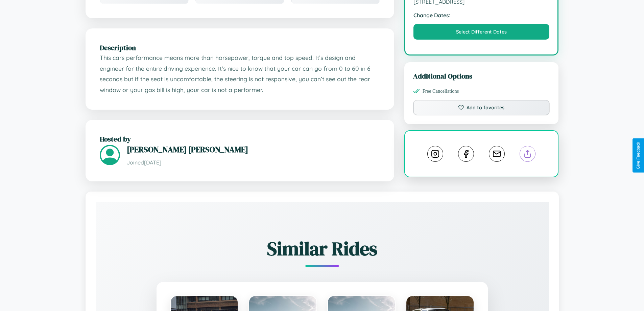  What do you see at coordinates (482, 15) in the screenshot?
I see `strong: Change Dates:` at bounding box center [482, 15].